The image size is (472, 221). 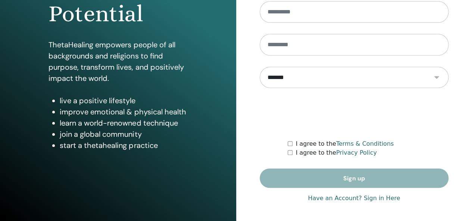 I want to click on a: Privacy Policy, so click(x=356, y=152).